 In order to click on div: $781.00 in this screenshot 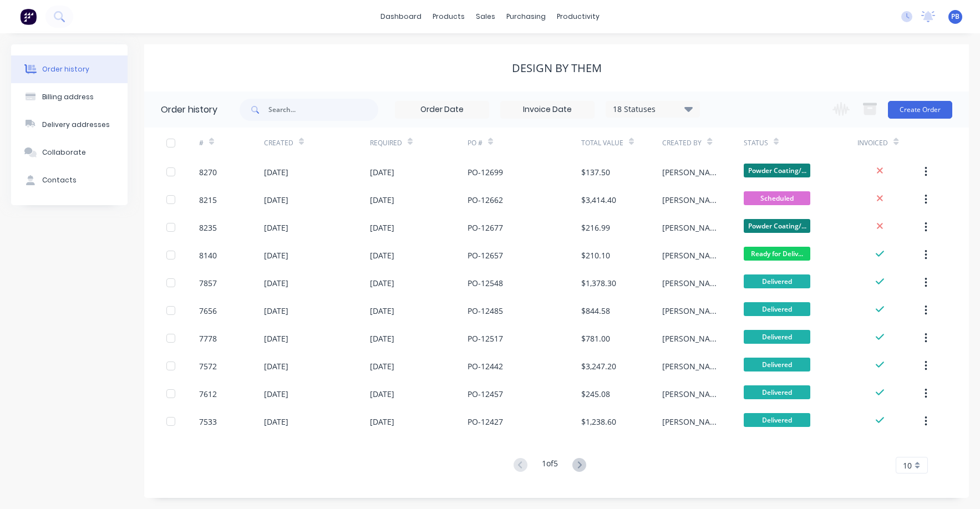, I will do `click(596, 338)`.